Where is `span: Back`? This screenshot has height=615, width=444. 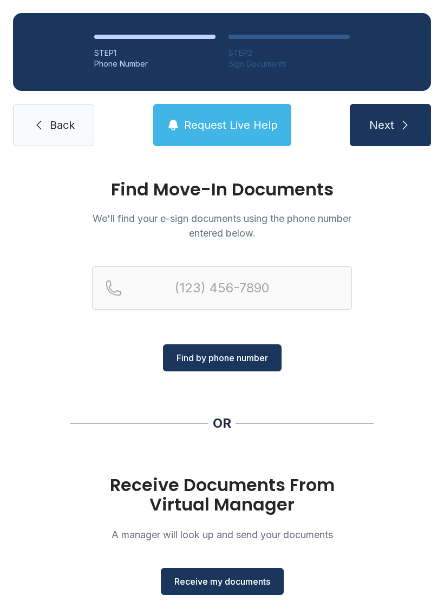
span: Back is located at coordinates (62, 125).